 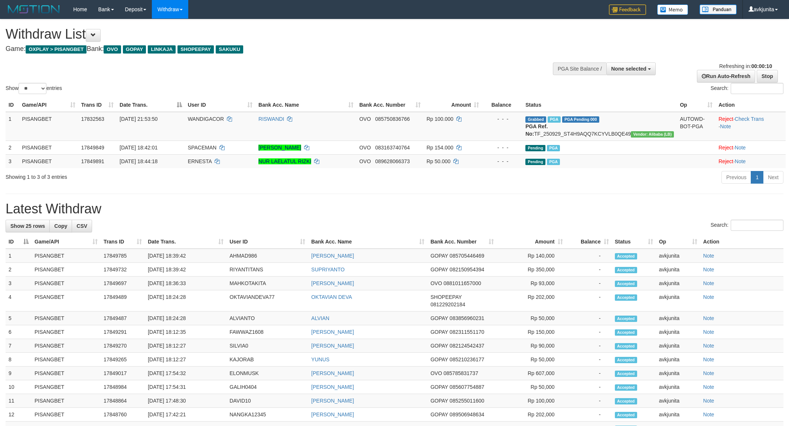 I want to click on span: Copy 089628066373 to clipboard, so click(x=392, y=161).